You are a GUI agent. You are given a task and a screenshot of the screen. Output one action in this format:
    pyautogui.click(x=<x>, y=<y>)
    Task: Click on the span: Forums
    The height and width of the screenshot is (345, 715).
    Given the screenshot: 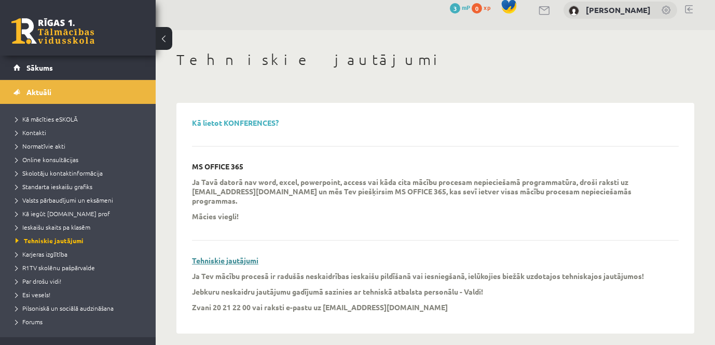 What is the action you would take?
    pyautogui.click(x=29, y=321)
    